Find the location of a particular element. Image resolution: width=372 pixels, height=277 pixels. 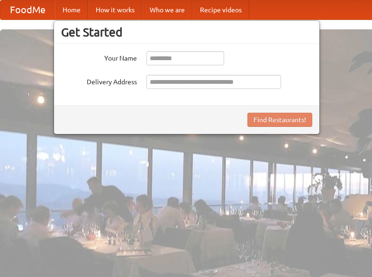

button: Find Restaurants! is located at coordinates (280, 120).